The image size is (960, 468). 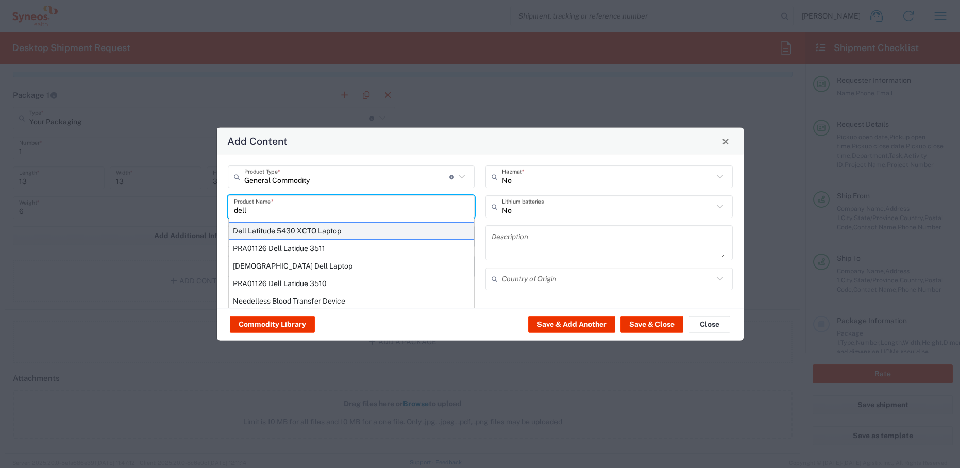 What do you see at coordinates (572, 324) in the screenshot?
I see `button: Save & Add Another` at bounding box center [572, 324].